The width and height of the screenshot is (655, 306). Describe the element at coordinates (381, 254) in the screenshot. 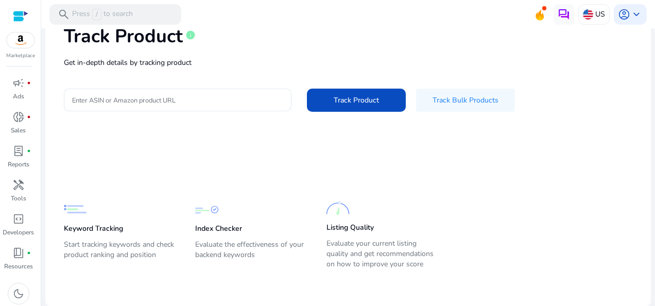

I see `p: Evaluate your current listing quality and get recommendations on how to improve your score` at that location.